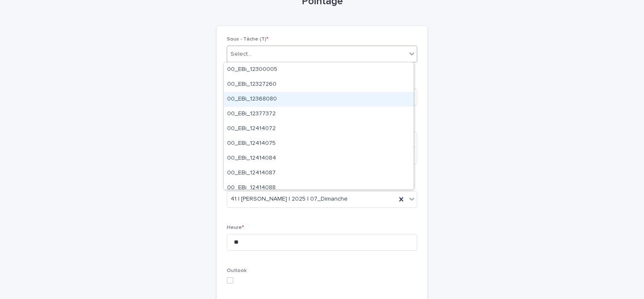 The image size is (644, 299). I want to click on div: 00_EBi_12300005, so click(319, 70).